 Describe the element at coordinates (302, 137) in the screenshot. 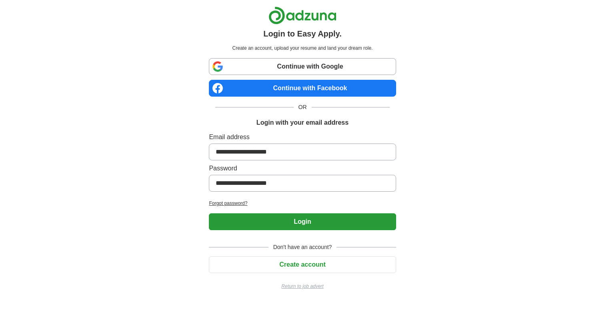

I see `label: Email address` at that location.